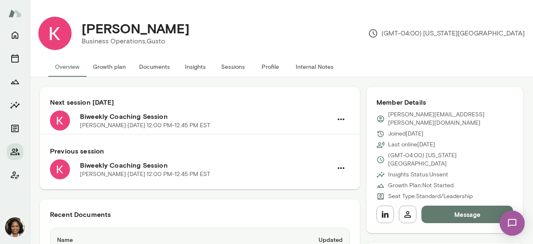 This screenshot has width=533, height=244. I want to click on button: Members, so click(15, 152).